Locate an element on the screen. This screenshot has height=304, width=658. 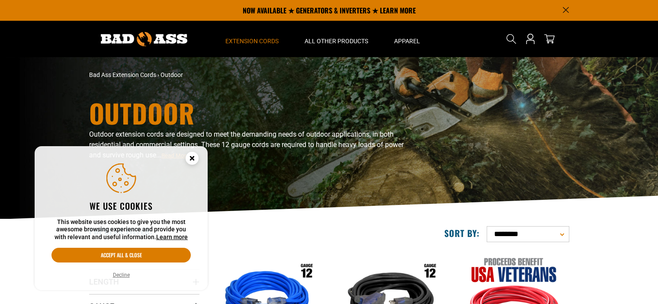
img: Bad Ass Extension Cords is located at coordinates (144, 39).